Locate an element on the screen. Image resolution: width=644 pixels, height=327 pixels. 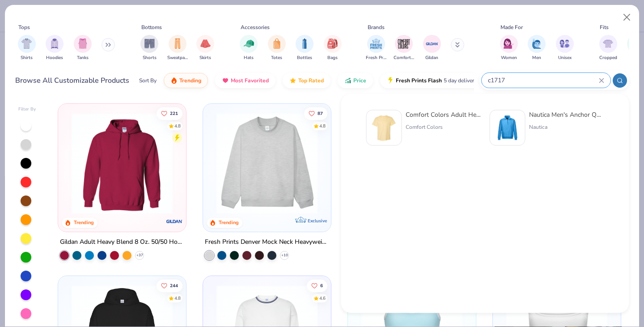
div: filter for Comfort Colors is located at coordinates (404, 48).